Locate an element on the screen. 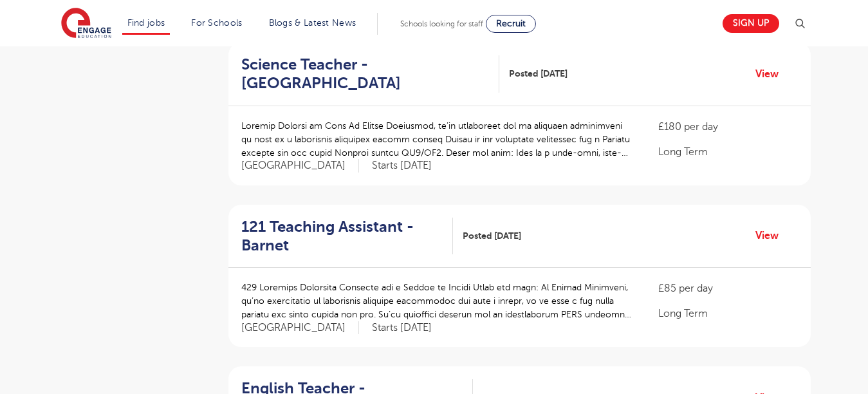 Image resolution: width=868 pixels, height=394 pixels. span: Schools looking for staff is located at coordinates (441, 24).